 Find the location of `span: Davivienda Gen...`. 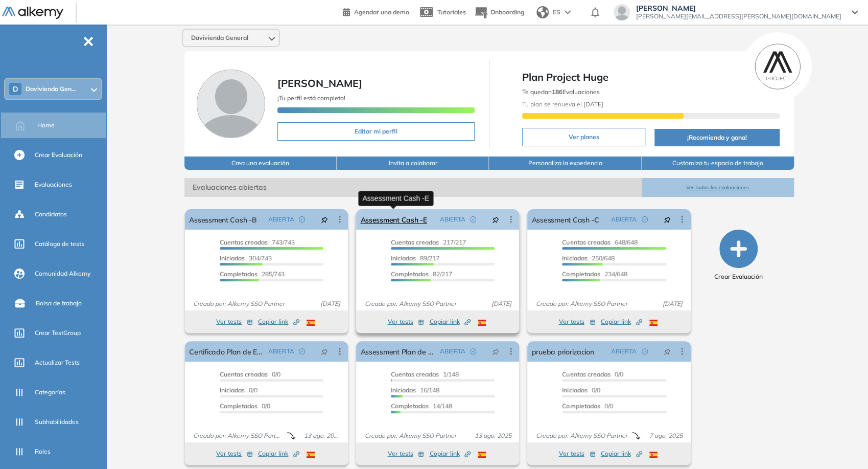

span: Davivienda Gen... is located at coordinates (51, 89).